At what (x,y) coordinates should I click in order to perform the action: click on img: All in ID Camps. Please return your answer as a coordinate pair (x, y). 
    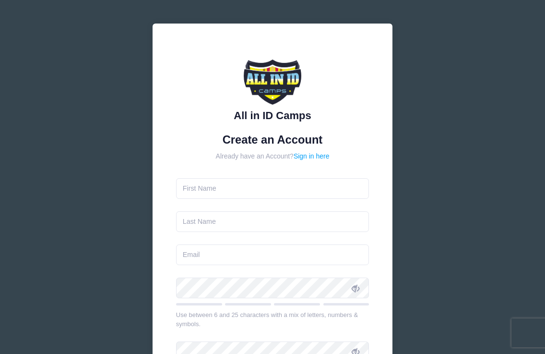
    Looking at the image, I should click on (273, 76).